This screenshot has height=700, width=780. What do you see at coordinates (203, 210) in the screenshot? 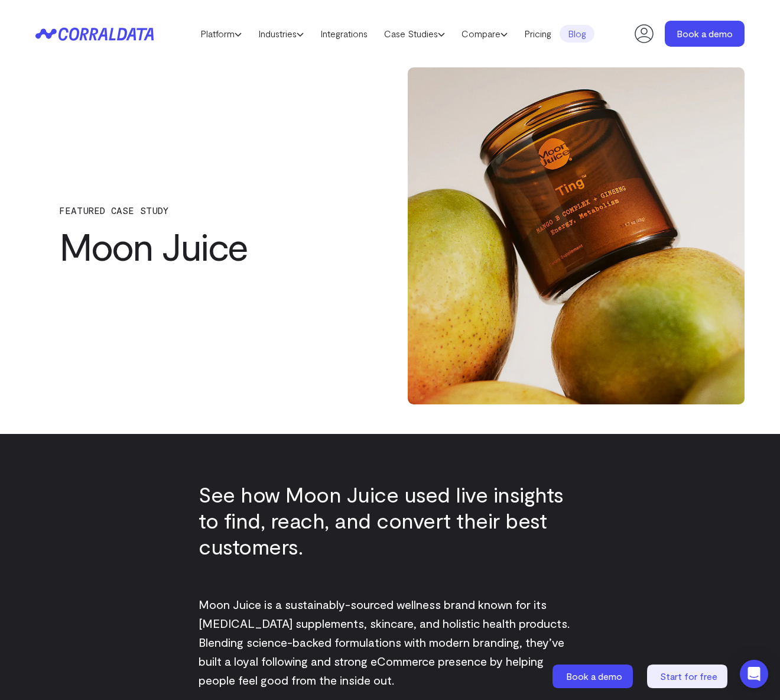
I see `p: FEATURED CASE STUDY` at bounding box center [203, 210].